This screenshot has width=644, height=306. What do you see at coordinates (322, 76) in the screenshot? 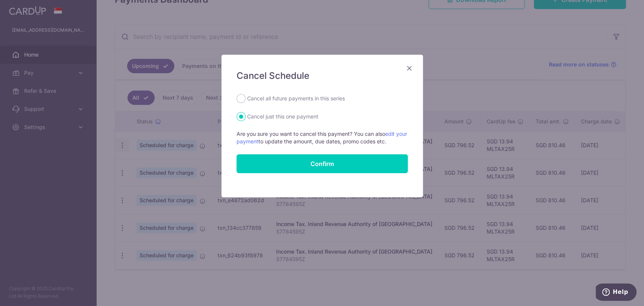
I see `h5: Cancel Schedule` at bounding box center [322, 76].